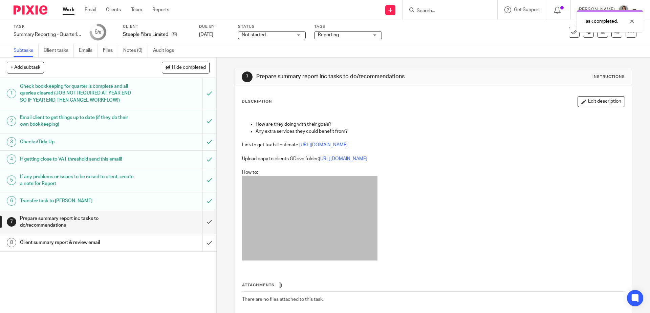 This screenshot has height=313, width=650. I want to click on div: Instructions, so click(608, 77).